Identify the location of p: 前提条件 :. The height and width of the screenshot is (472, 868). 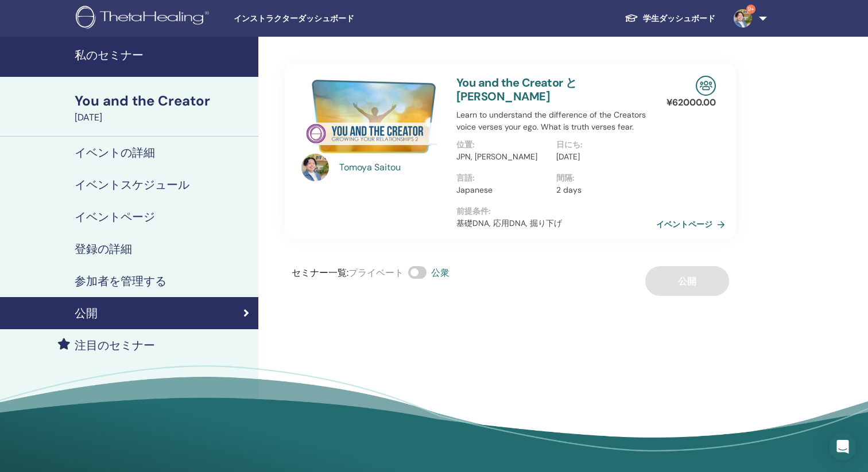
(556, 211).